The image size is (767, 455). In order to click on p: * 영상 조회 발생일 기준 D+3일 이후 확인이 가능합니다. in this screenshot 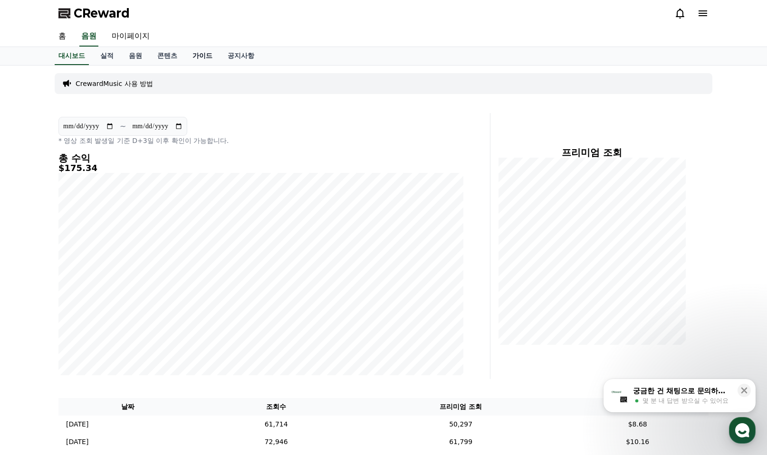, I will do `click(261, 141)`.